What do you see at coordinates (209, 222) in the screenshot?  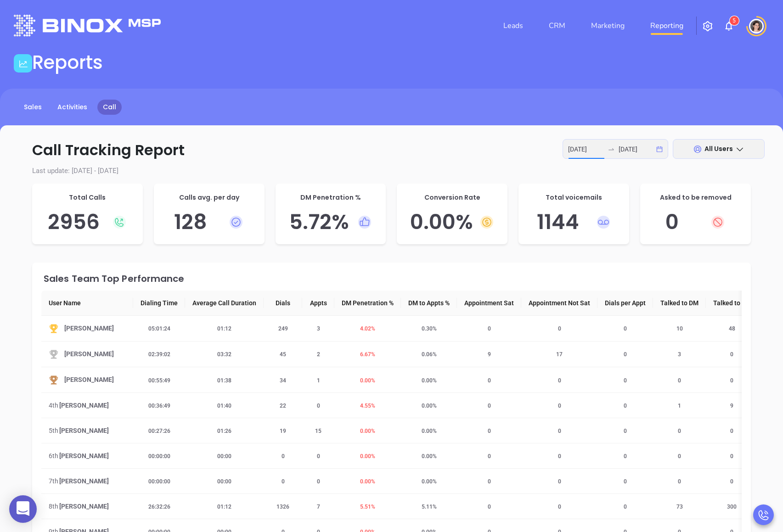 I see `h5: 128` at bounding box center [209, 222].